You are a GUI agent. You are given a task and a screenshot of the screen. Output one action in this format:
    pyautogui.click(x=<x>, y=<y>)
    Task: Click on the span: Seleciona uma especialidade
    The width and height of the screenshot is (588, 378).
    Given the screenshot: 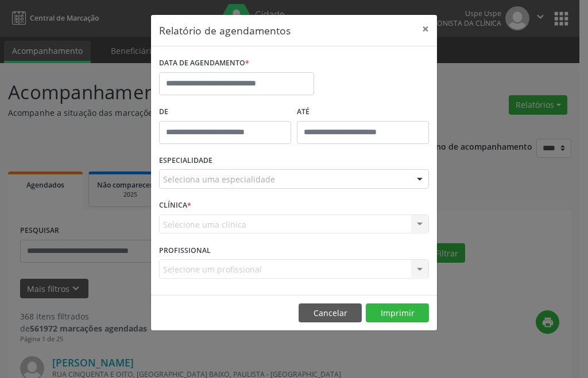 What is the action you would take?
    pyautogui.click(x=219, y=179)
    